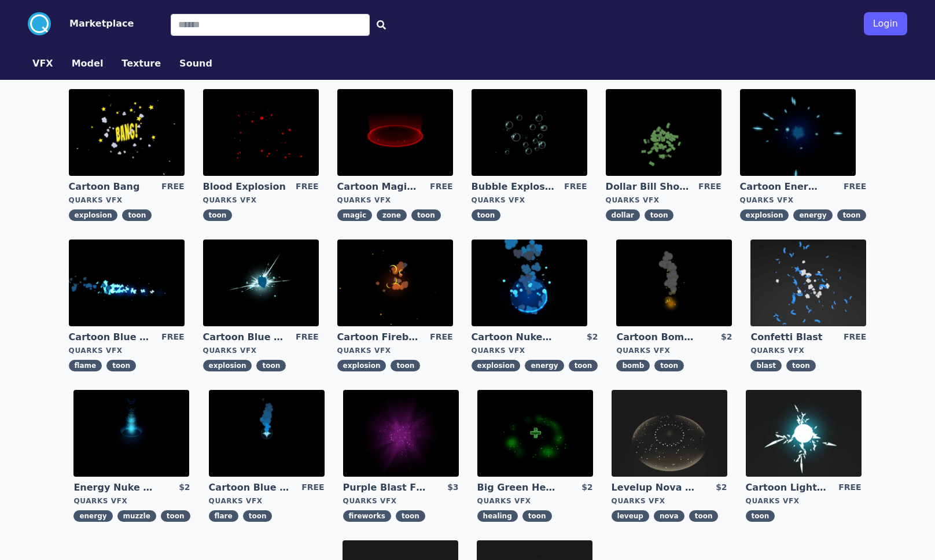 Image resolution: width=935 pixels, height=560 pixels. What do you see at coordinates (111, 187) in the screenshot?
I see `a: Cartoon Bang` at bounding box center [111, 187].